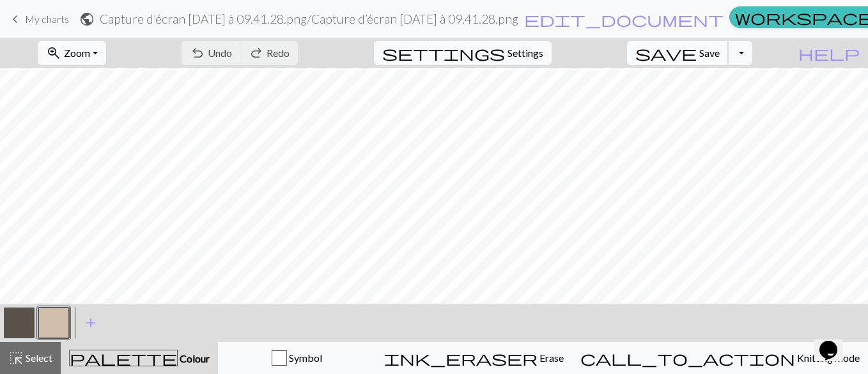 This screenshot has width=868, height=374. I want to click on span: Zoom, so click(77, 52).